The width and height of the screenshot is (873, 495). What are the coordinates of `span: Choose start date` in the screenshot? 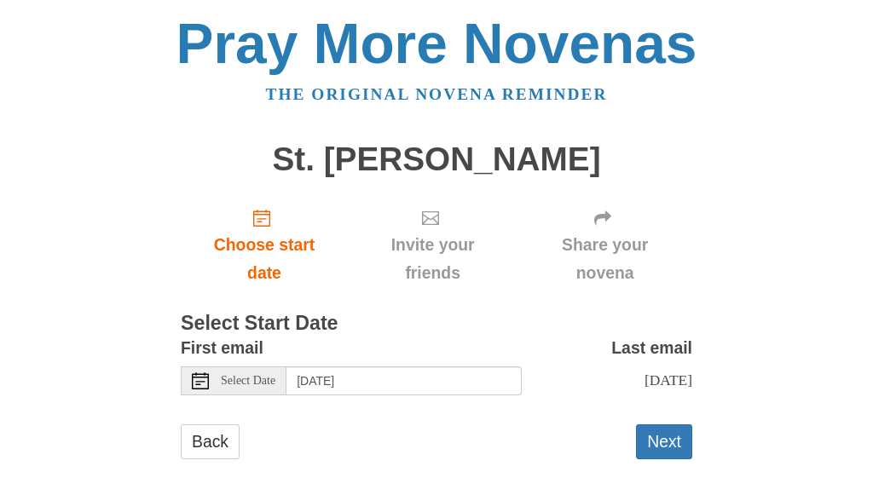 It's located at (264, 259).